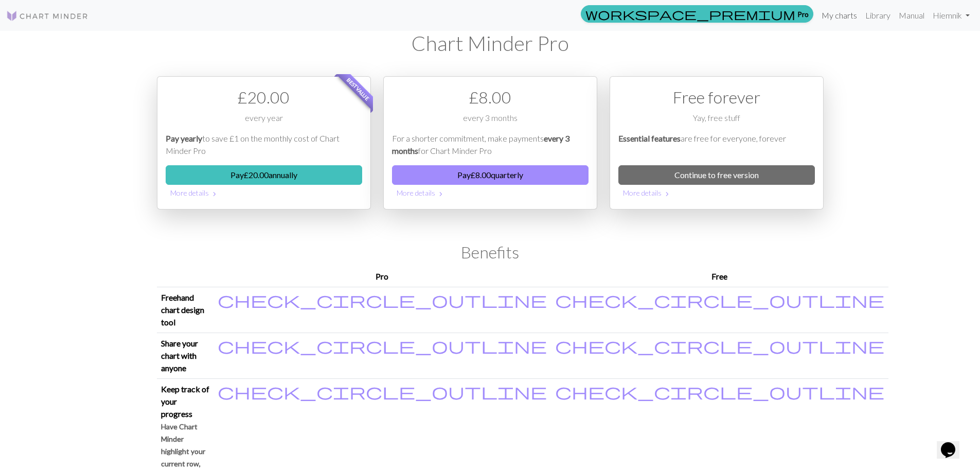 The height and width of the screenshot is (469, 980). I want to click on em: every 3 months, so click(480, 144).